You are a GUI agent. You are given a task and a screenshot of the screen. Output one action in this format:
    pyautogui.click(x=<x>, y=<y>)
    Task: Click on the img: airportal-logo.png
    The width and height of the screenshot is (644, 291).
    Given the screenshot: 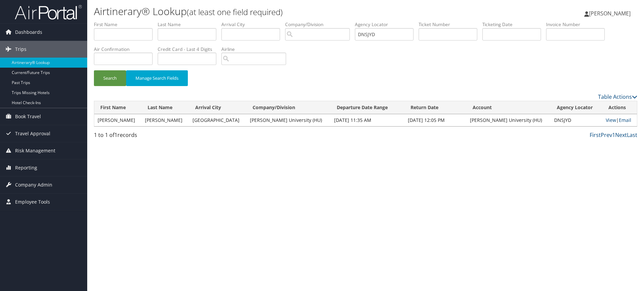 What is the action you would take?
    pyautogui.click(x=48, y=12)
    